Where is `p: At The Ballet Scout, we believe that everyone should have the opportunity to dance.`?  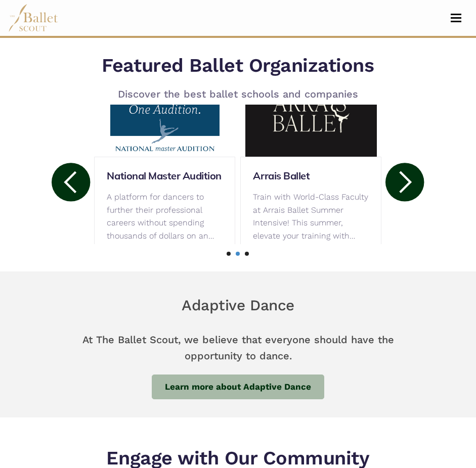
p: At The Ballet Scout, we believe that everyone should have the opportunity to dance. is located at coordinates (238, 348).